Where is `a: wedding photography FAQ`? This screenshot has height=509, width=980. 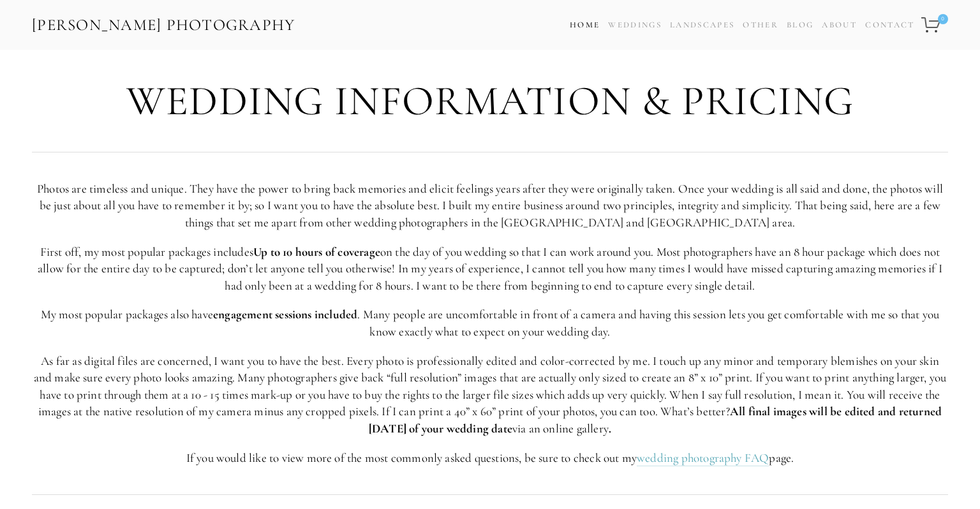
a: wedding photography FAQ is located at coordinates (702, 458).